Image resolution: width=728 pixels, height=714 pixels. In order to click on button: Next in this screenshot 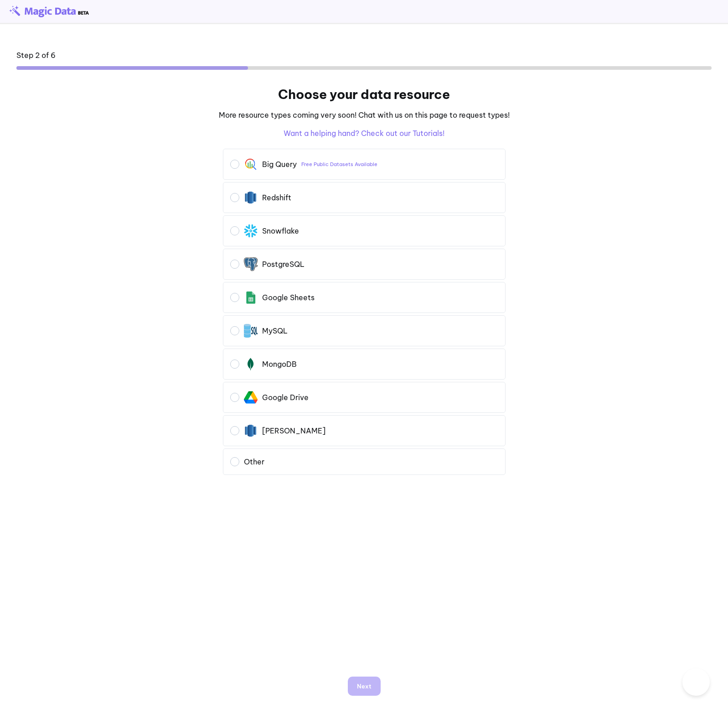, I will do `click(364, 687)`.